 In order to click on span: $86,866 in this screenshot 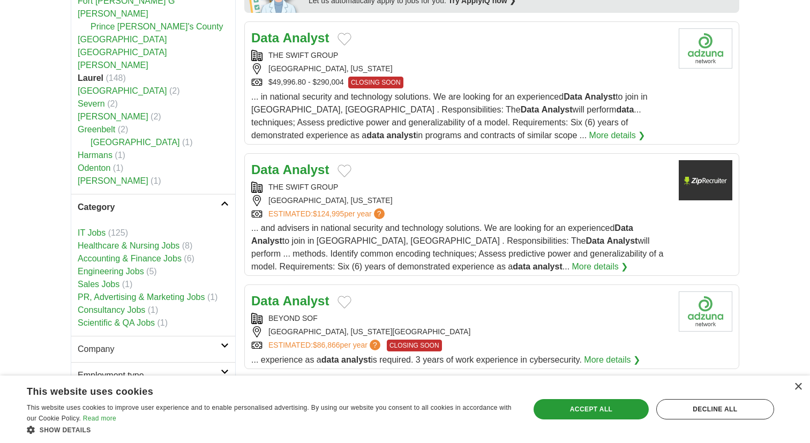, I will do `click(326, 345)`.